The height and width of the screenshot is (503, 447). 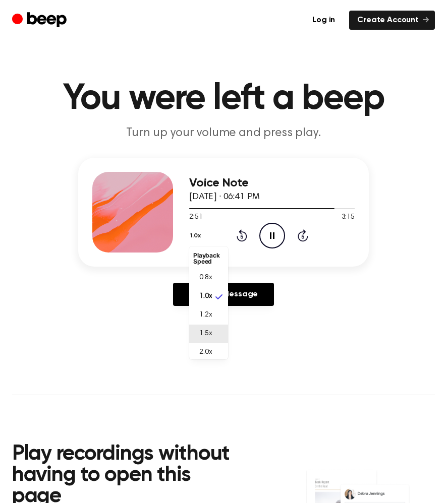 What do you see at coordinates (272, 183) in the screenshot?
I see `h3: Voice Note` at bounding box center [272, 183].